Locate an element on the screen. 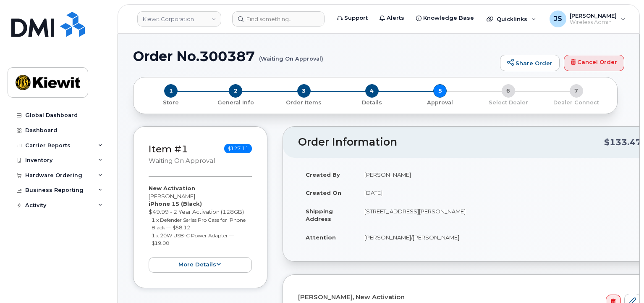 This screenshot has height=303, width=644. p: General Info is located at coordinates (236, 102).